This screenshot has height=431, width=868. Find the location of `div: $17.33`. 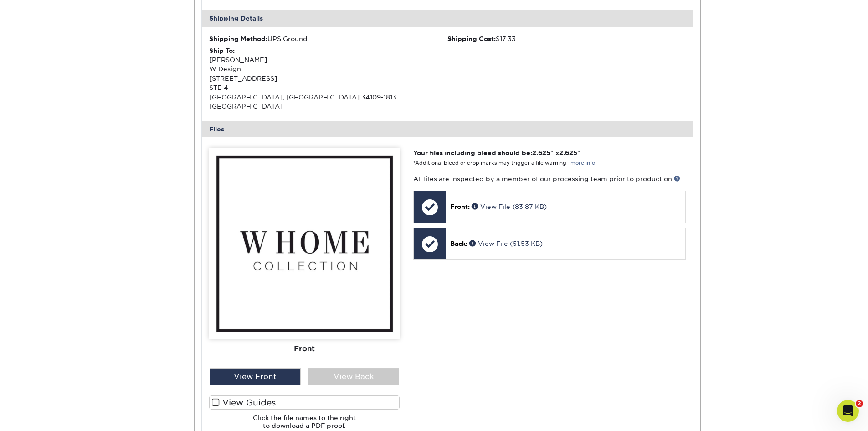

div: $17.33 is located at coordinates (567, 39).